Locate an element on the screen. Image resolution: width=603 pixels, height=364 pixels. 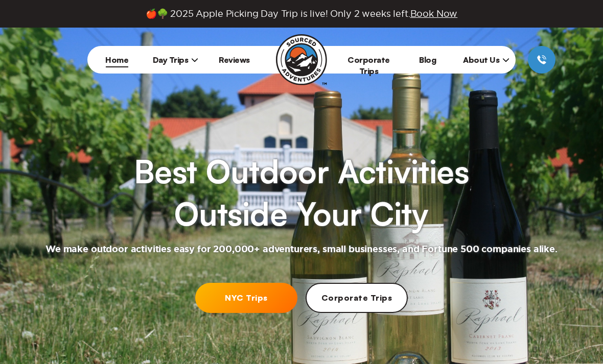
h1: Best Outdoor Activities Outside Your City is located at coordinates (301, 192).